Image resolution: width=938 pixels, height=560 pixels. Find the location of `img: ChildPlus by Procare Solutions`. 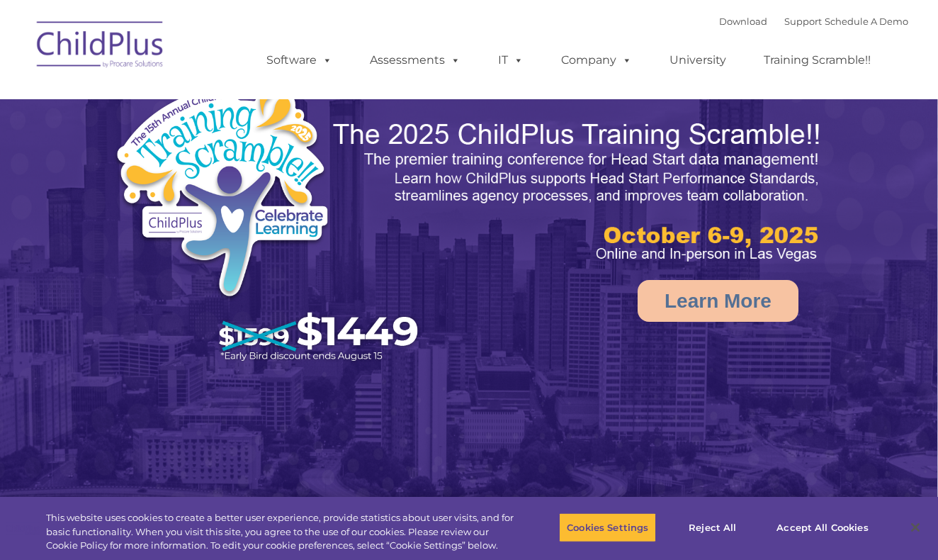

img: ChildPlus by Procare Solutions is located at coordinates (101, 46).